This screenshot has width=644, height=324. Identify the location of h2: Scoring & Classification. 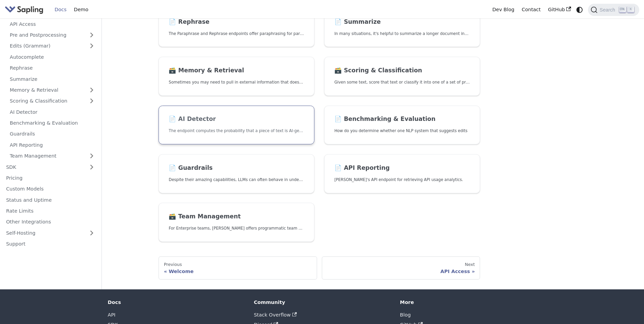
(402, 71).